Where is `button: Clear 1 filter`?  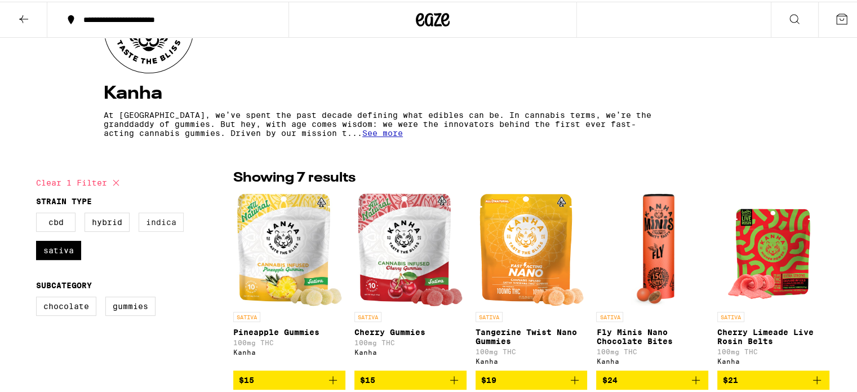 button: Clear 1 filter is located at coordinates (79, 181).